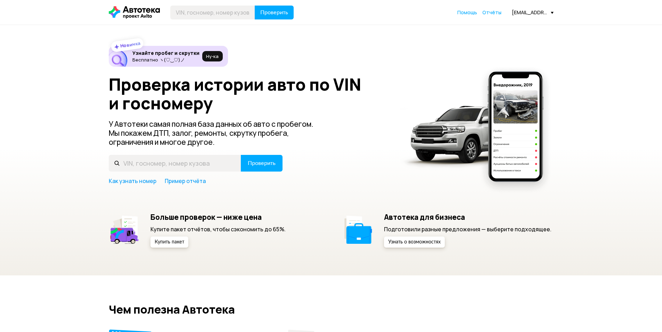 The width and height of the screenshot is (662, 332). What do you see at coordinates (250, 94) in the screenshot?
I see `h1: Проверка истории авто по VIN и госномеру` at bounding box center [250, 94].